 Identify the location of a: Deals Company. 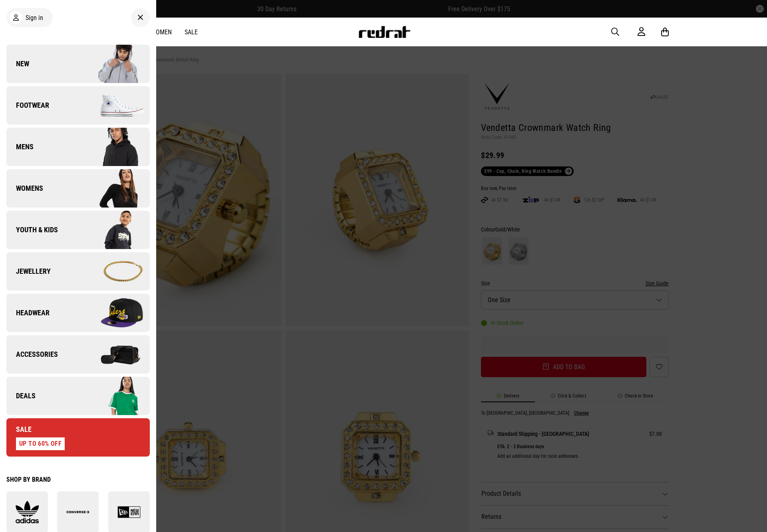
(78, 396).